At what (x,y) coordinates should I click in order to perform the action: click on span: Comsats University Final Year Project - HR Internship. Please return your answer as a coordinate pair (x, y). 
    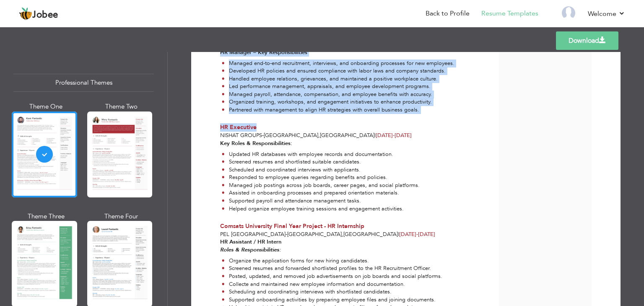
    Looking at the image, I should click on (292, 225).